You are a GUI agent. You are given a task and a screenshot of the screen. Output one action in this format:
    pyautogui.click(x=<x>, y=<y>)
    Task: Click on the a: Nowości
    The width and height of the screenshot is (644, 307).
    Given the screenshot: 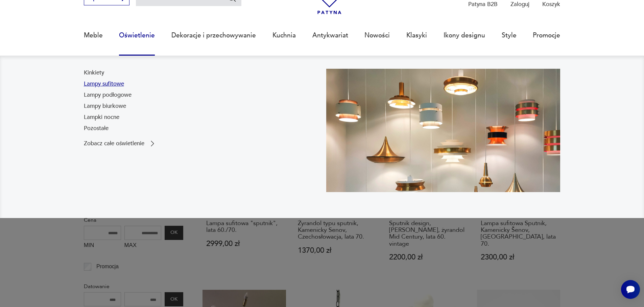 What is the action you would take?
    pyautogui.click(x=377, y=35)
    